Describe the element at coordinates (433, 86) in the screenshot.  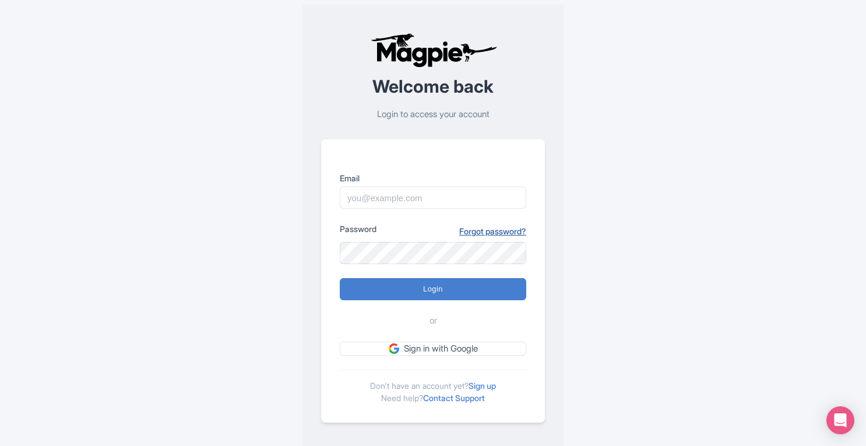
I see `h2: Welcome back` at that location.